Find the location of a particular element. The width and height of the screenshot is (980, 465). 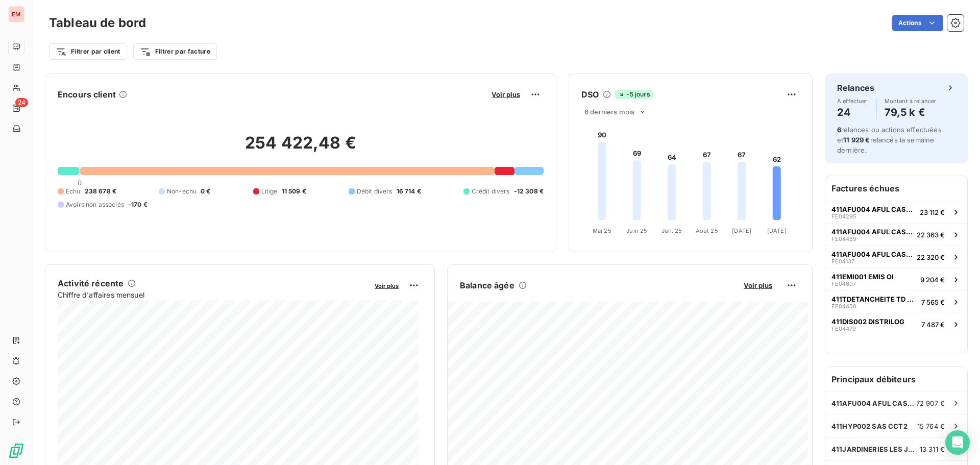

span: relances ou actions effectuées et relancés la semaine dernière. is located at coordinates (890, 140).